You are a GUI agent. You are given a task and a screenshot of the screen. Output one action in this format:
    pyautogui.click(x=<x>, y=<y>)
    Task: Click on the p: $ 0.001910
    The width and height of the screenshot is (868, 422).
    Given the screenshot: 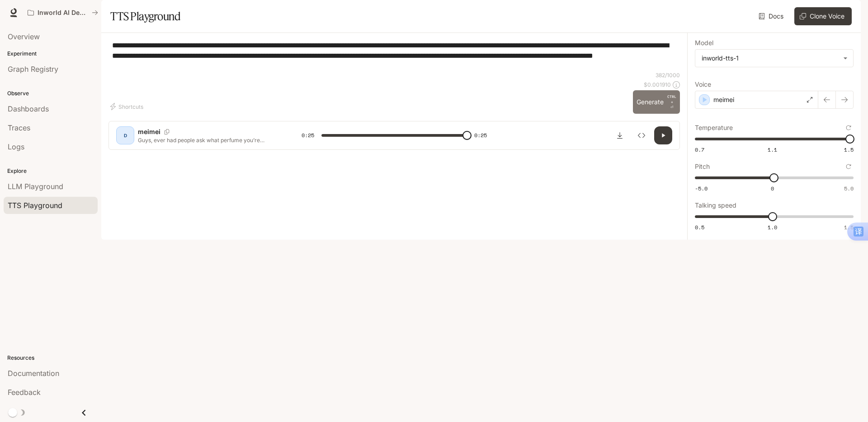 What is the action you would take?
    pyautogui.click(x=657, y=85)
    